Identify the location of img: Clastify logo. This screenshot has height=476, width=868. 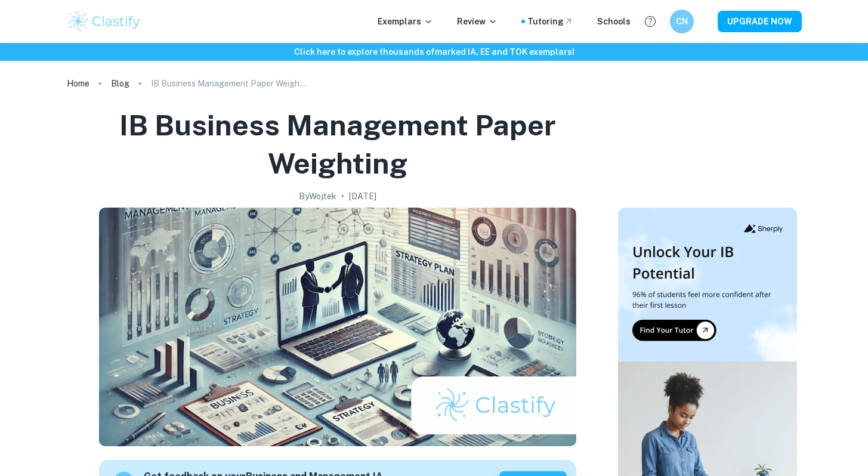
(105, 21).